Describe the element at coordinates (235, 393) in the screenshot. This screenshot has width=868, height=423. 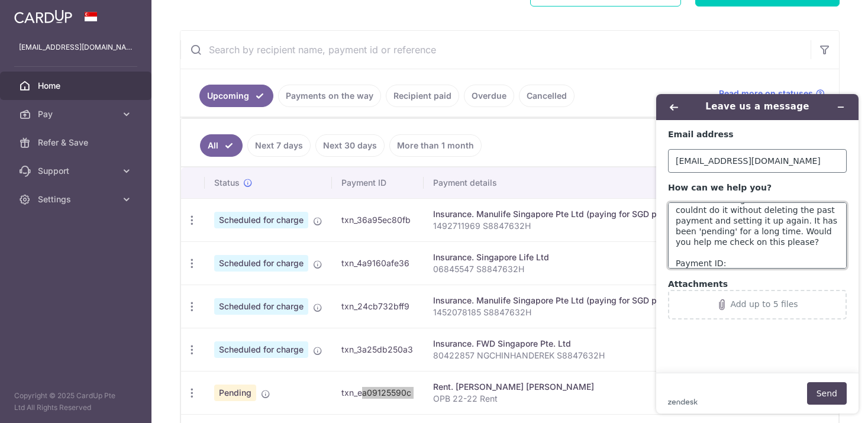
I see `span: Pending` at that location.